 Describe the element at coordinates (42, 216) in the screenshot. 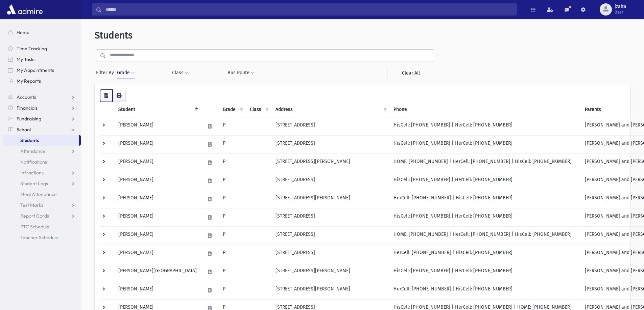

I see `a: Report Cards` at that location.